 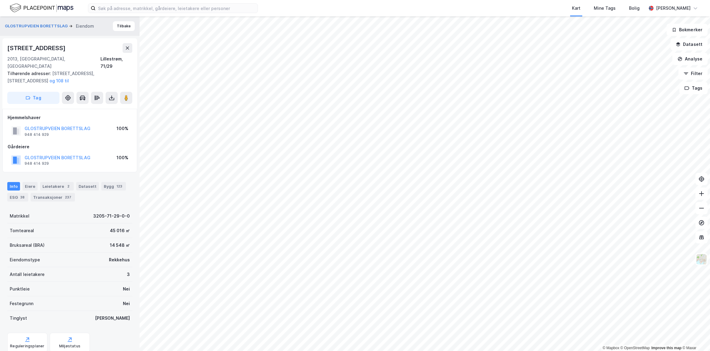 What do you see at coordinates (42, 8) in the screenshot?
I see `img: logo.f888ab2527a4732fd821a326f86c7f29.svg` at bounding box center [42, 8].